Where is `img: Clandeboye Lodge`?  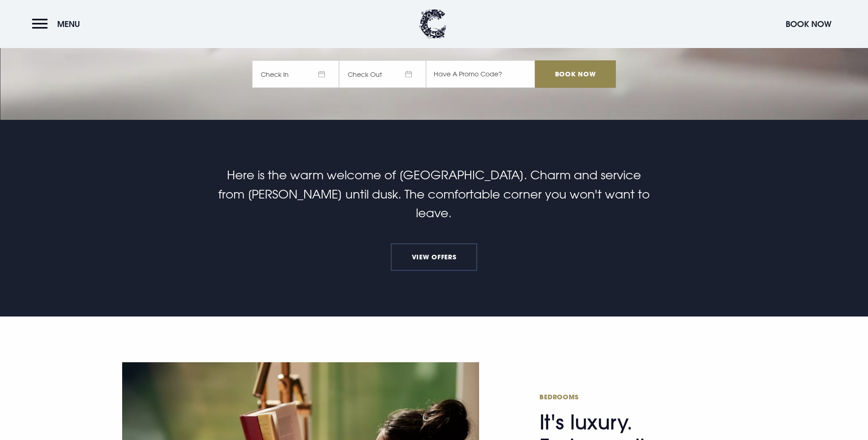
img: Clandeboye Lodge is located at coordinates (433, 24).